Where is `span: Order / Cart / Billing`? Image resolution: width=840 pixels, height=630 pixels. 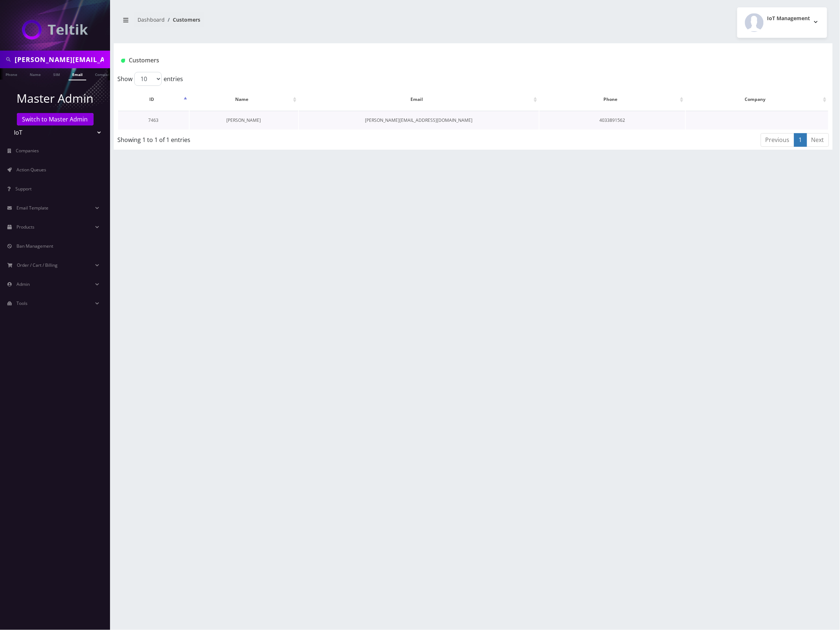 span: Order / Cart / Billing is located at coordinates (37, 265).